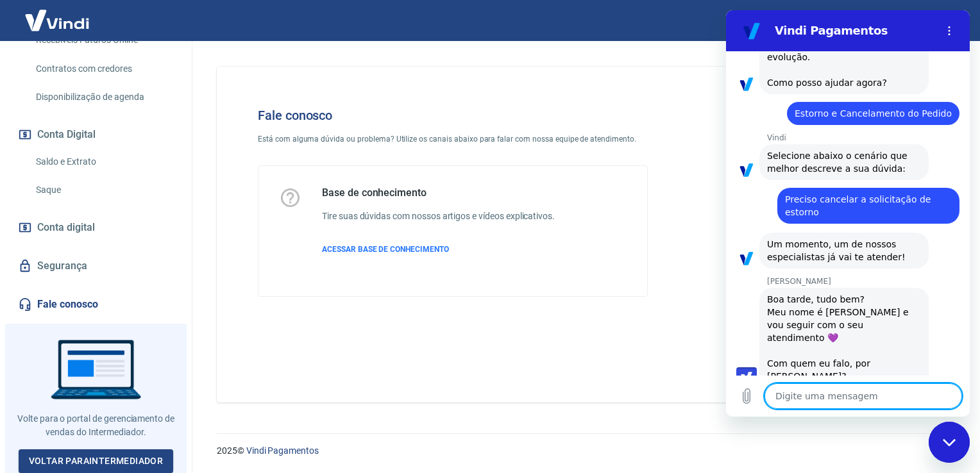  What do you see at coordinates (95, 305) in the screenshot?
I see `a: Fale conosco` at bounding box center [95, 305].